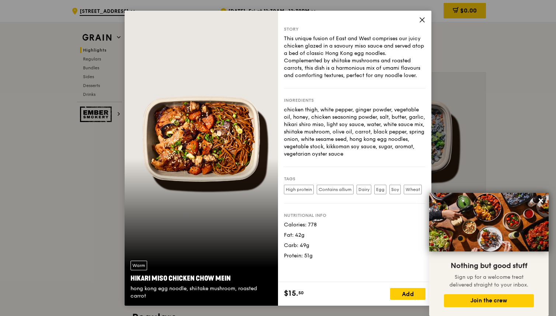 The height and width of the screenshot is (316, 556). I want to click on div: Ingredients, so click(354, 100).